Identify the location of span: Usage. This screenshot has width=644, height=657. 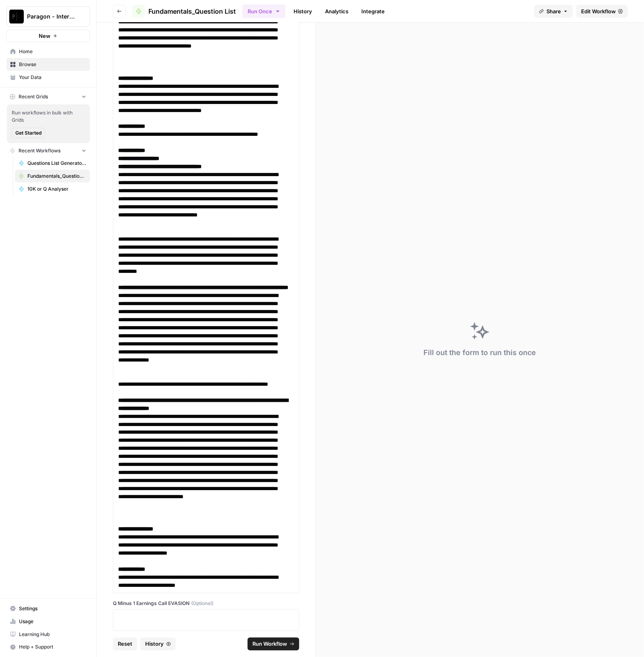
(52, 622).